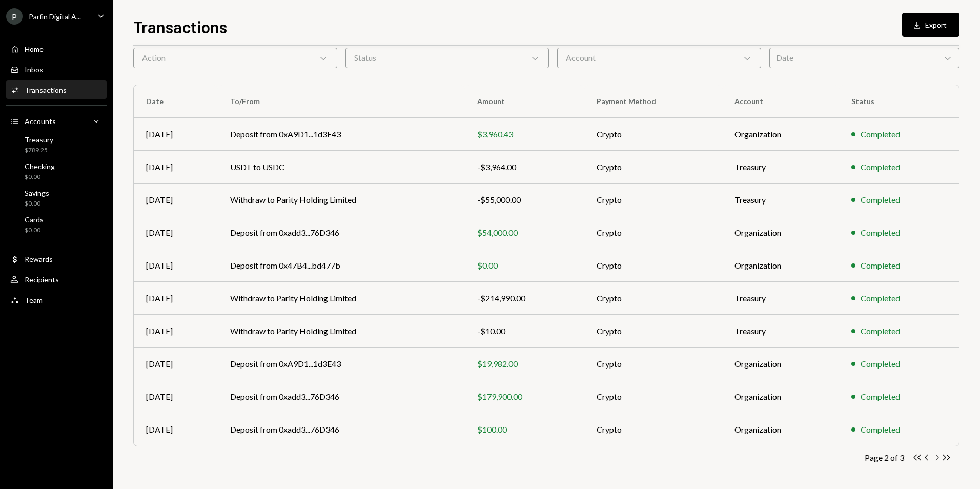  I want to click on td: USDT to USDC, so click(341, 168).